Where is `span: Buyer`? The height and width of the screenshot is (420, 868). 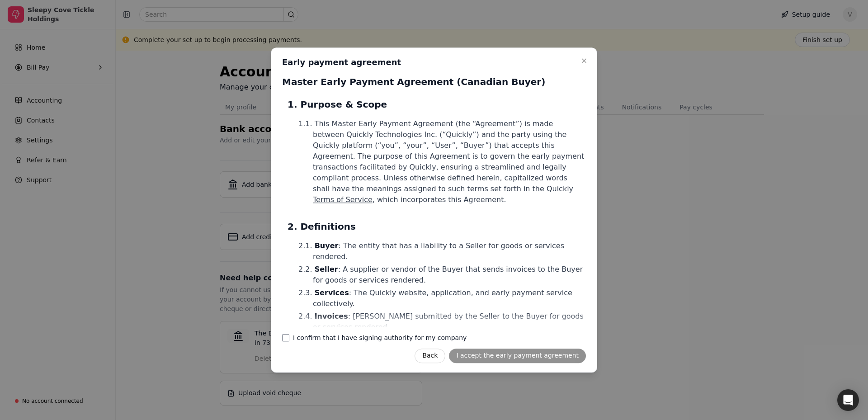 span: Buyer is located at coordinates (327, 245).